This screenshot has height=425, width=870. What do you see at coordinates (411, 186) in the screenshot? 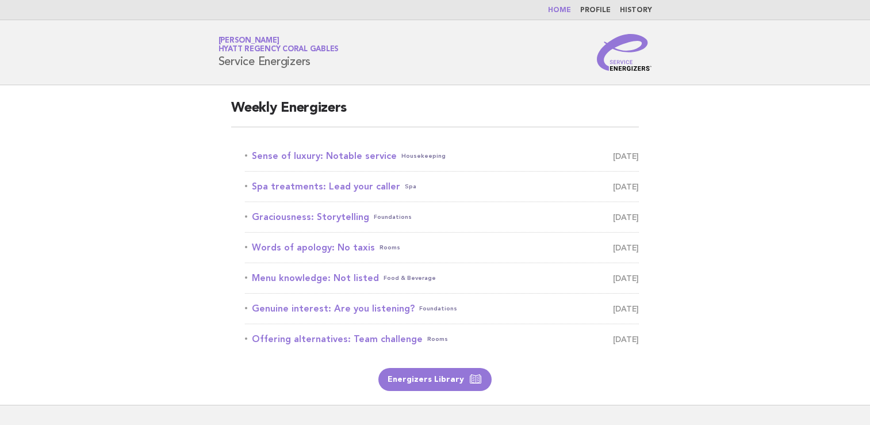
I see `span: Spa` at bounding box center [411, 186].